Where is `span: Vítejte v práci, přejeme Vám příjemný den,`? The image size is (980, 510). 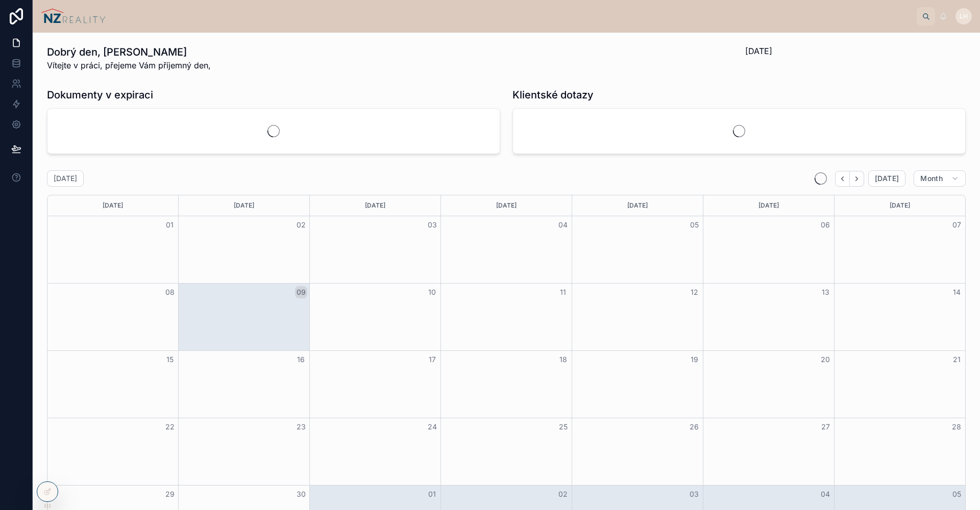
span: Vítejte v práci, přejeme Vám příjemný den, is located at coordinates (128, 65).